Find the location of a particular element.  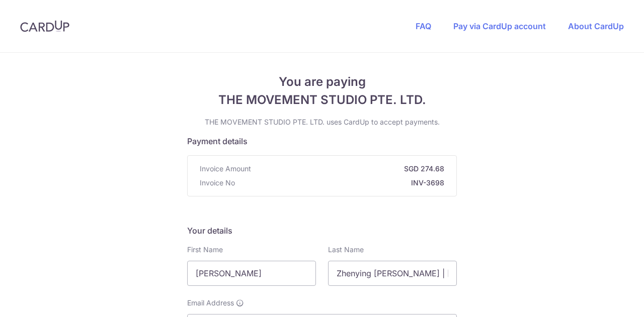

span: Invoice Amount is located at coordinates (226, 169).